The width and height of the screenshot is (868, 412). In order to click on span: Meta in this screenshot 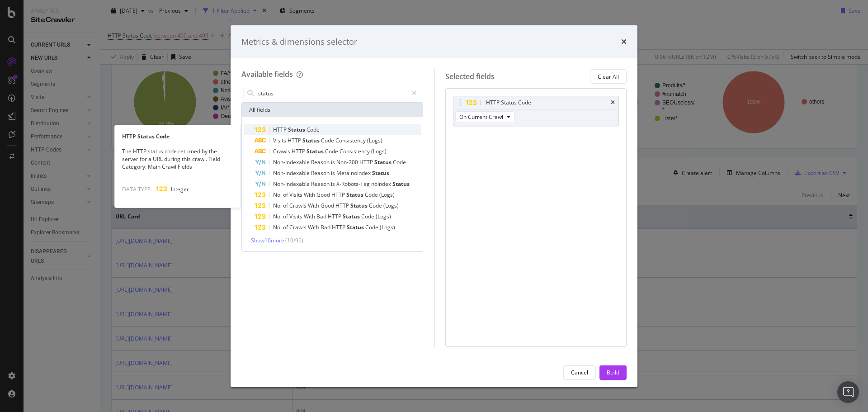, I will do `click(344, 173)`.